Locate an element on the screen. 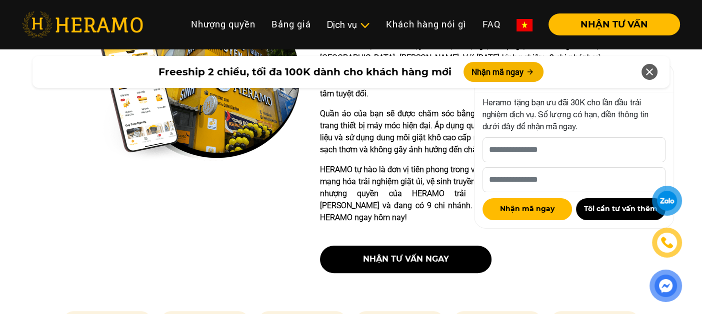  button: NHẬN TƯ VẤN is located at coordinates (614, 24).